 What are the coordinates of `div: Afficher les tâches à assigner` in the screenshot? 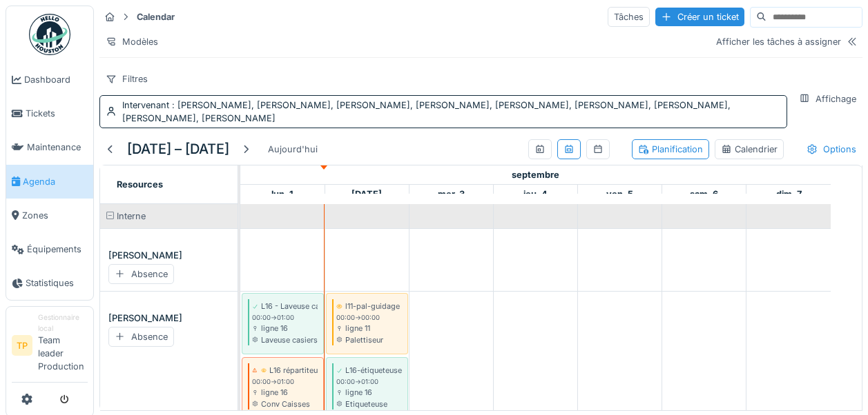 It's located at (778, 41).